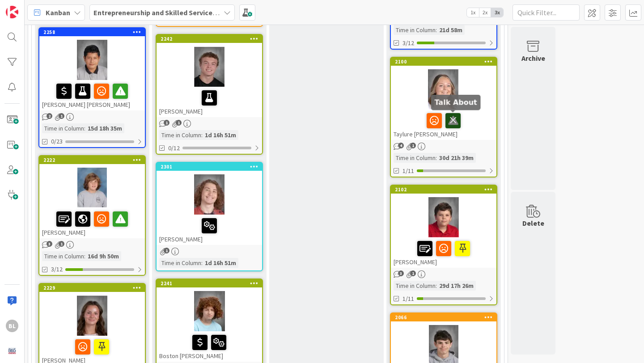  What do you see at coordinates (401, 145) in the screenshot?
I see `span: 4` at bounding box center [401, 145].